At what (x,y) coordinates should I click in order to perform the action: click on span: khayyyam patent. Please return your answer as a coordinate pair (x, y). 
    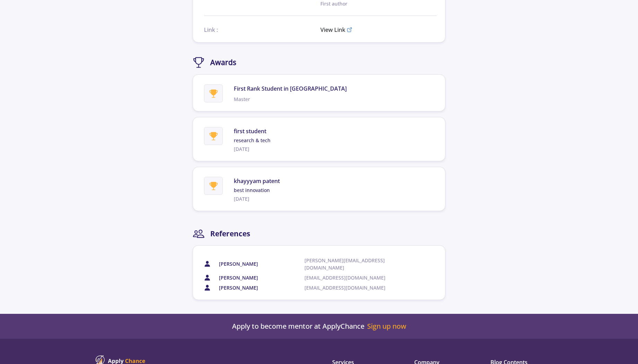
    Looking at the image, I should click on (257, 181).